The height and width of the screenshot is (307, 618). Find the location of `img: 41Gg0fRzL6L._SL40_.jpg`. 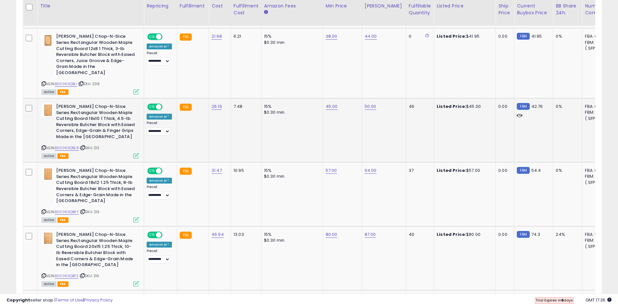

img: 41Gg0fRzL6L._SL40_.jpg is located at coordinates (48, 238).